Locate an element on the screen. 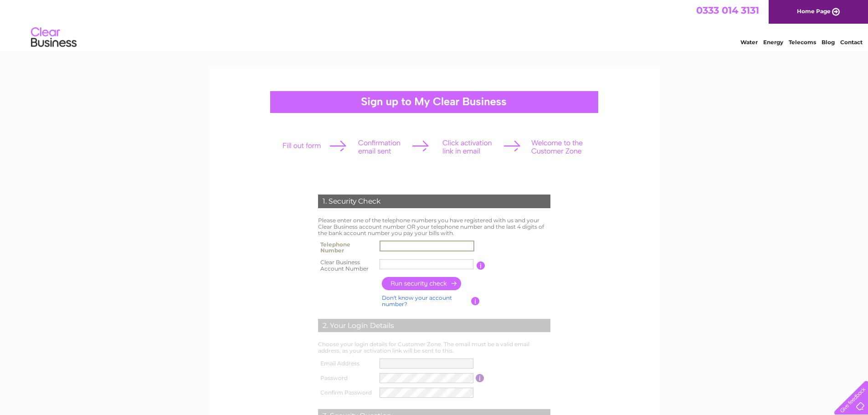 This screenshot has height=415, width=868. a: Don't know your account number? is located at coordinates (417, 300).